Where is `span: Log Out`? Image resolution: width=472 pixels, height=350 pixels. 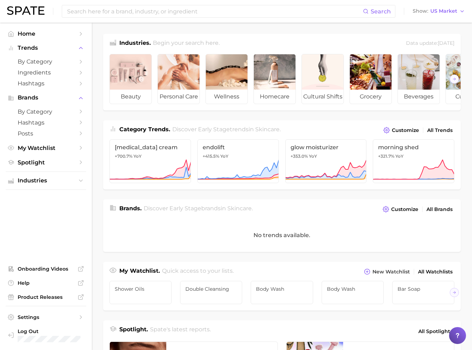
span: Log Out is located at coordinates (54, 331).